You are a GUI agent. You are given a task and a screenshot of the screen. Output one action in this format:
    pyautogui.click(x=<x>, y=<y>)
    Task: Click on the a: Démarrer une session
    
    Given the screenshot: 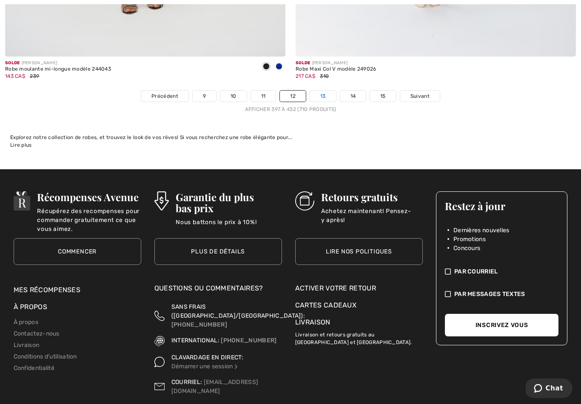 What is the action you would take?
    pyautogui.click(x=205, y=366)
    